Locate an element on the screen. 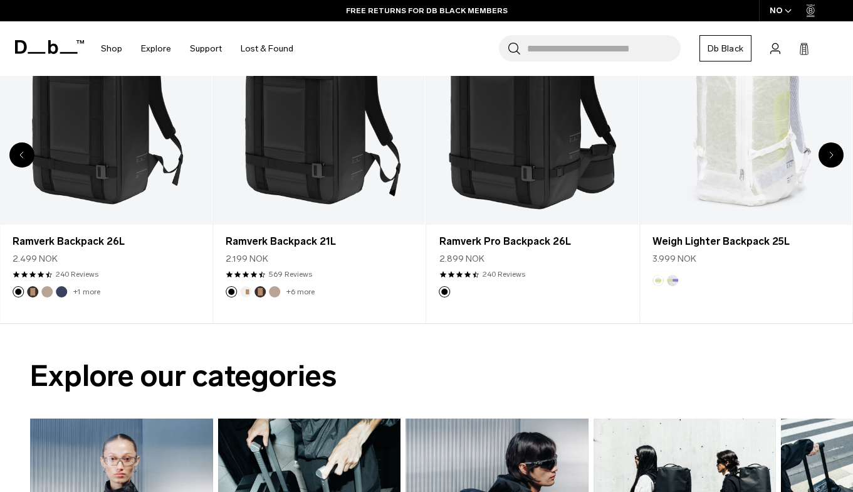  a: Support is located at coordinates (206, 48).